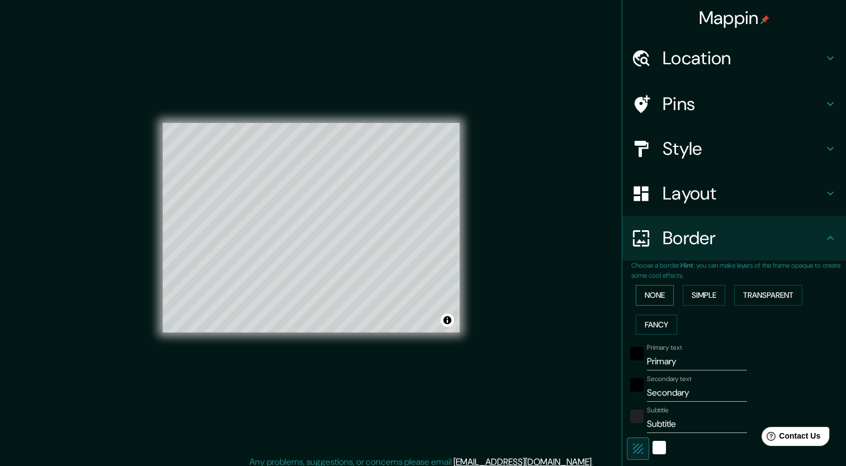  What do you see at coordinates (659, 448) in the screenshot?
I see `button: white` at bounding box center [659, 448].